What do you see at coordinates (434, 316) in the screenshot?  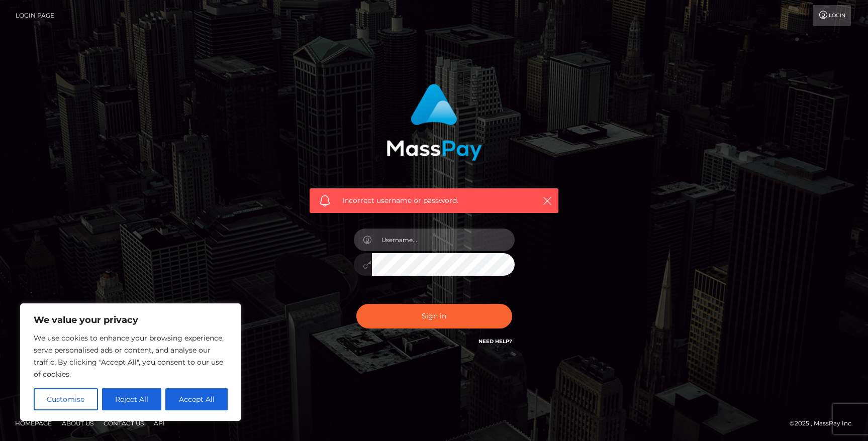 I see `button: Sign in` at bounding box center [434, 316].